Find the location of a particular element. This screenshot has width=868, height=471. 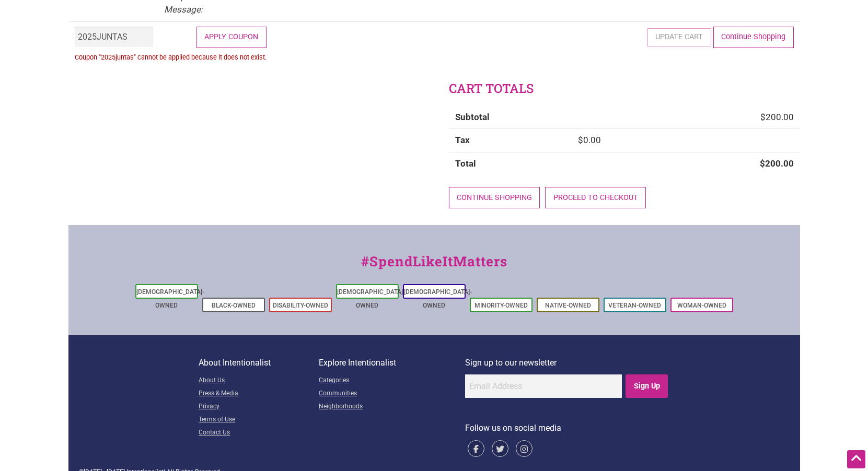

button: Update cart is located at coordinates (680, 37).